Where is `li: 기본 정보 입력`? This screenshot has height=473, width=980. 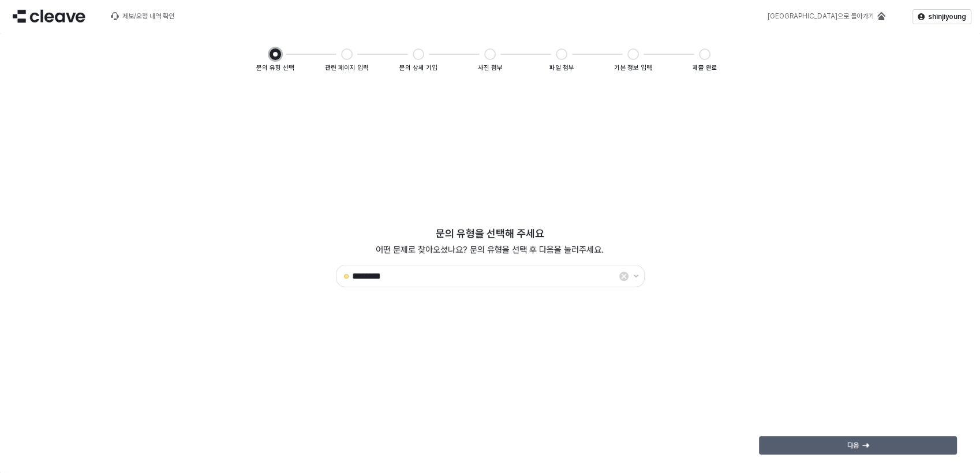
li: 기본 정보 입력 is located at coordinates (608, 60).